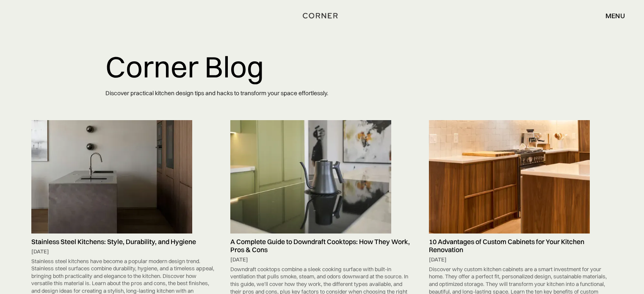 The height and width of the screenshot is (294, 644). What do you see at coordinates (322, 67) in the screenshot?
I see `h1: Corner Blog` at bounding box center [322, 67].